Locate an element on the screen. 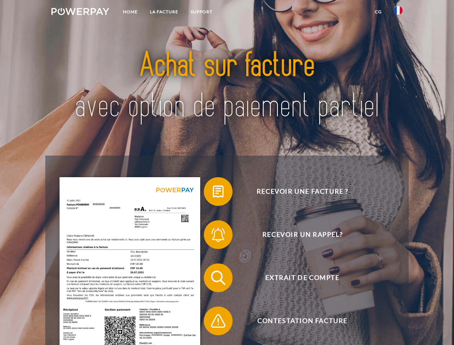  a: Recevoir une facture ? is located at coordinates (297, 192).